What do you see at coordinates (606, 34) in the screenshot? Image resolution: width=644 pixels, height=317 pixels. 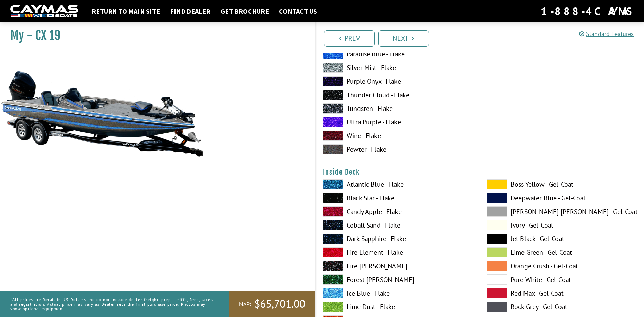 I see `a: Standard Features` at bounding box center [606, 34].